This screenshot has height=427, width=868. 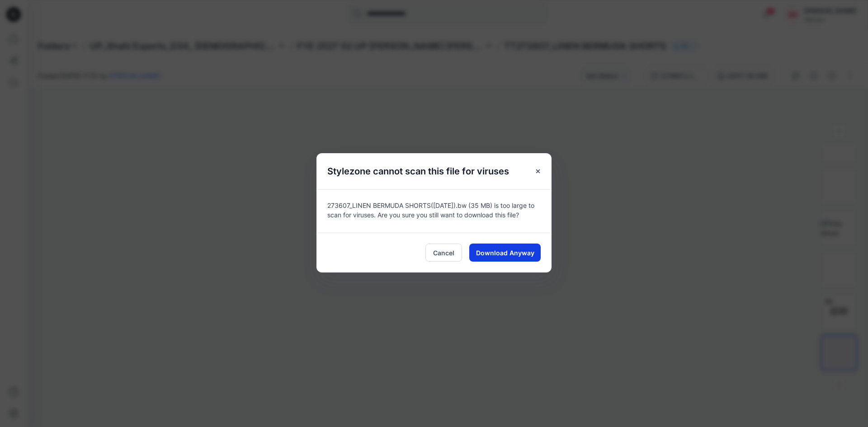 What do you see at coordinates (443, 253) in the screenshot?
I see `span: Cancel` at bounding box center [443, 253].